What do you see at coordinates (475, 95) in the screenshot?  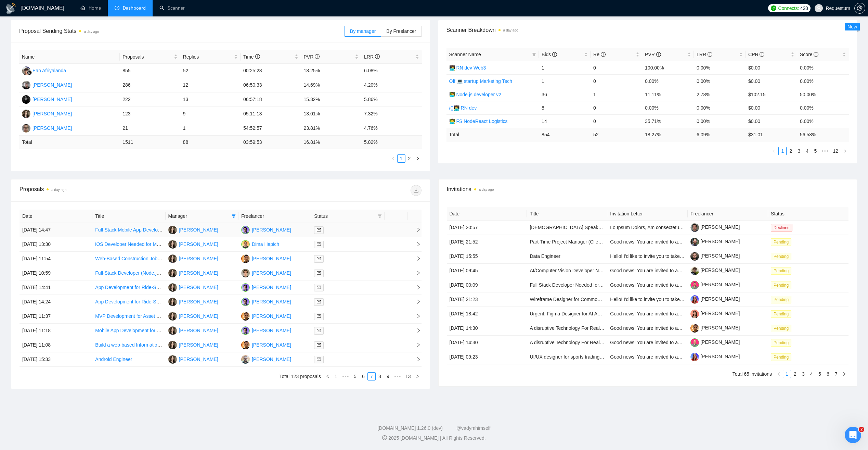 I see `a: 👨‍💻 Node.js developer v2` at bounding box center [475, 95].